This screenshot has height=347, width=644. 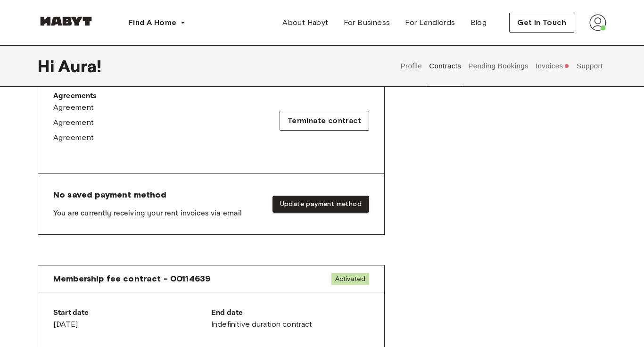 I want to click on img: Habyt, so click(x=66, y=21).